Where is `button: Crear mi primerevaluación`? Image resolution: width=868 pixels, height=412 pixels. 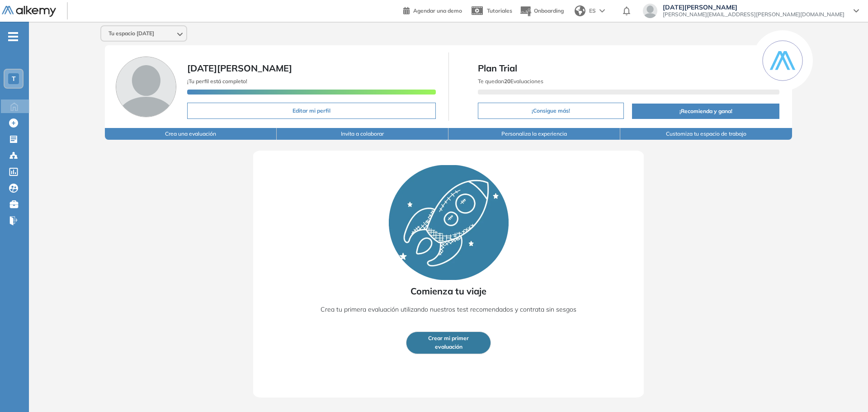 button: Crear mi primerevaluación is located at coordinates (448, 343).